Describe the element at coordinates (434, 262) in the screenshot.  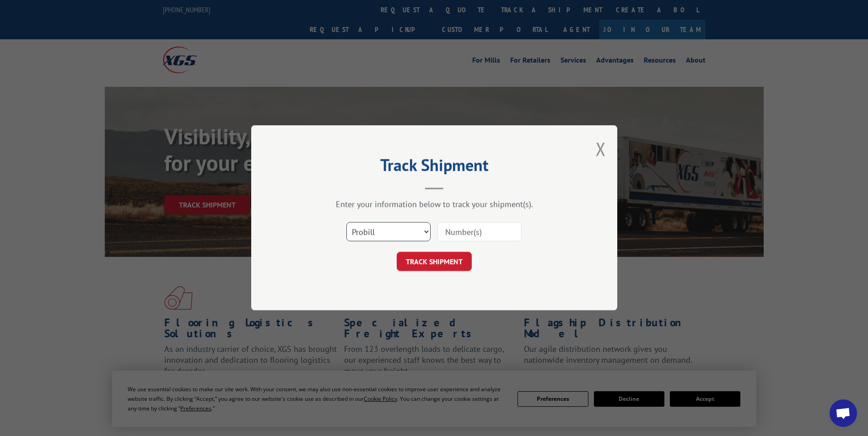
I see `button: TRACK SHIPMENT` at that location.